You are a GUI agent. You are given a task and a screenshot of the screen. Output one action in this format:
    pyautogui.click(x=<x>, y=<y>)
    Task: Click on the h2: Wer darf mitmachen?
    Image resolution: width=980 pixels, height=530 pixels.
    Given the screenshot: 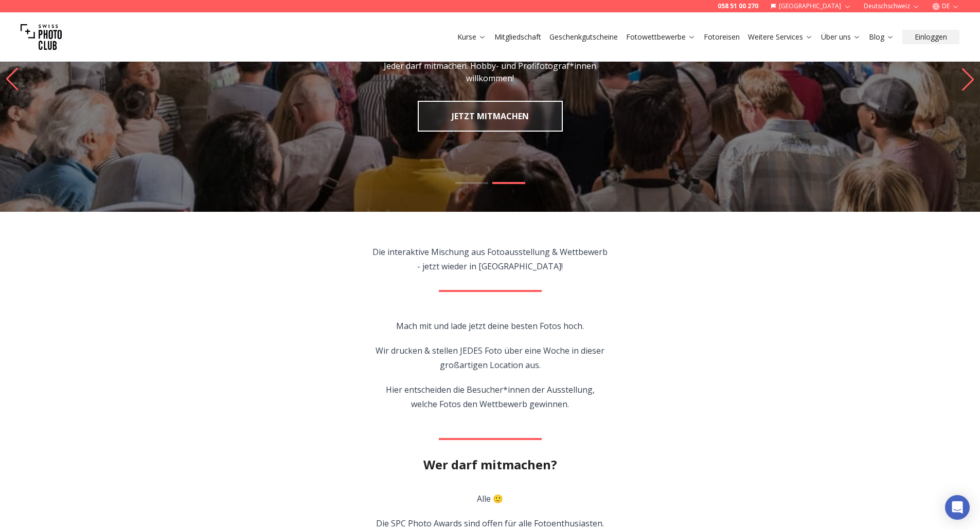 What is the action you would take?
    pyautogui.click(x=490, y=465)
    